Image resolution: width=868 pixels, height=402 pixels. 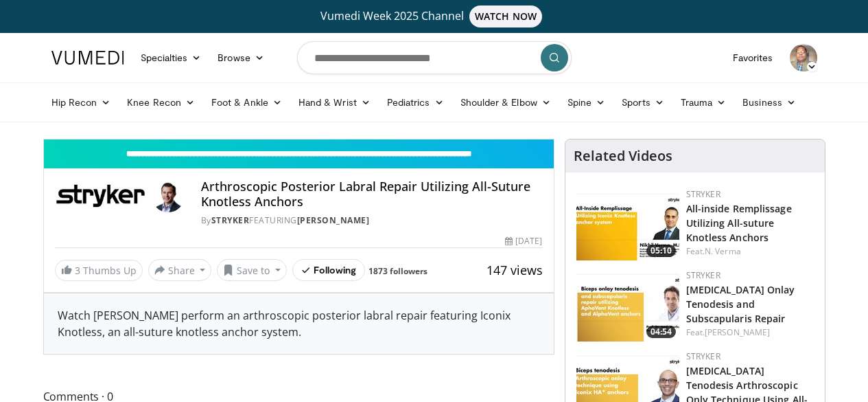 What do you see at coordinates (506, 17) in the screenshot?
I see `span: WATCH NOW` at bounding box center [506, 17].